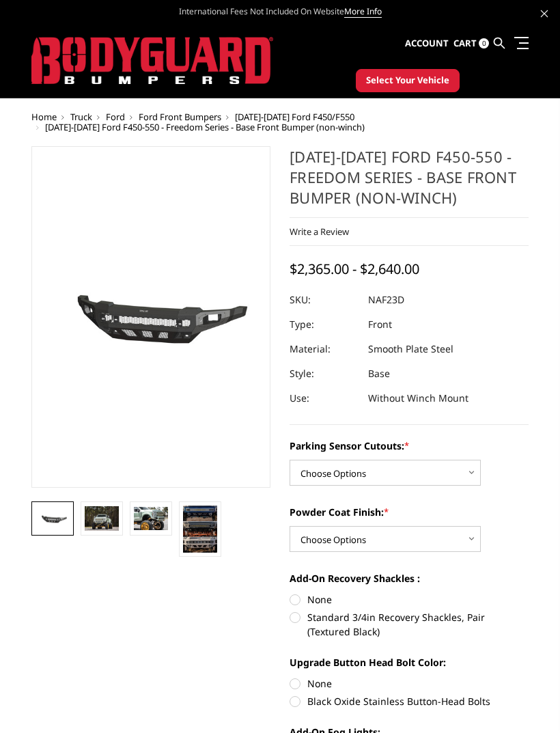  I want to click on span: 0, so click(484, 43).